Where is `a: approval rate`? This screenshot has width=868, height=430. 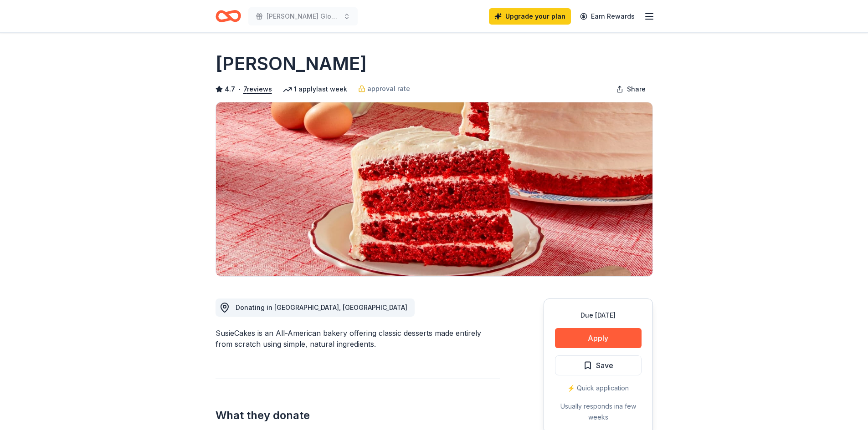
a: approval rate is located at coordinates (384, 88).